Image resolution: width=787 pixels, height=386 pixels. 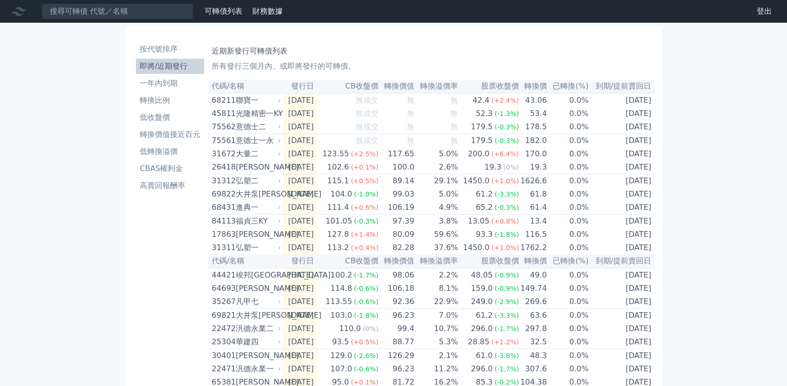 What do you see at coordinates (397, 86) in the screenshot?
I see `th: 轉換價值` at bounding box center [397, 86].